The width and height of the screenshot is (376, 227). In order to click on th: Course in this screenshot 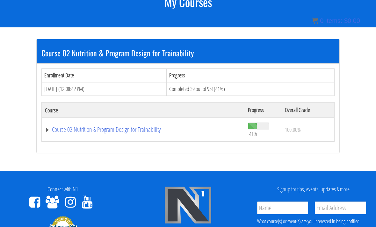, I will do `click(143, 110)`.